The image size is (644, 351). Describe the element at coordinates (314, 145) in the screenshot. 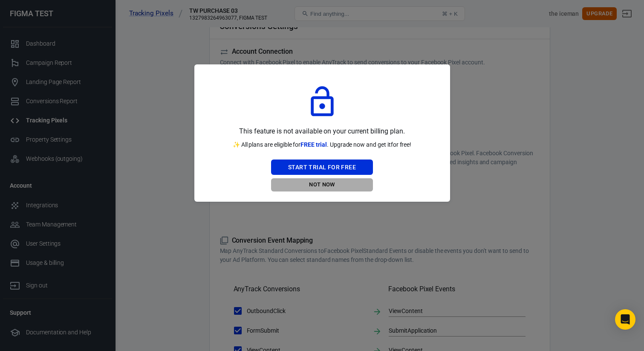

I see `span: FREE trial` at that location.